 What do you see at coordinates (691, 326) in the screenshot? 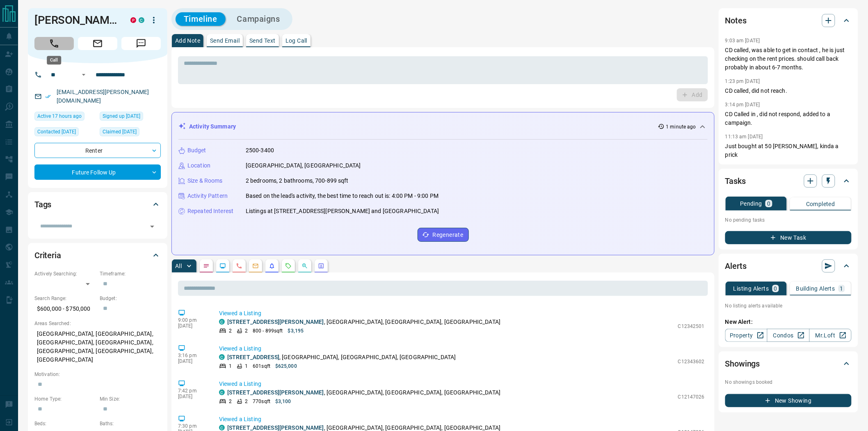
I see `p: C12342501` at bounding box center [691, 326].